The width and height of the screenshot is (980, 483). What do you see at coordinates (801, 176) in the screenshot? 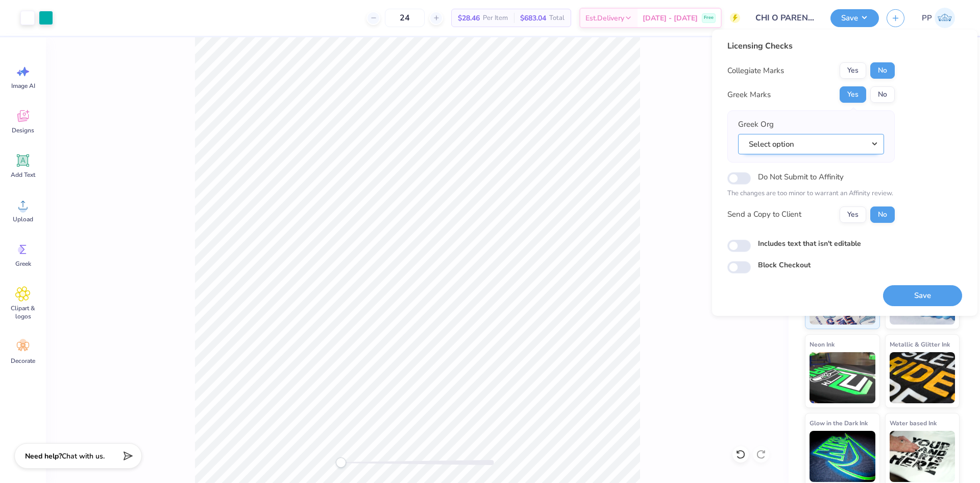
I see `label: Do Not Submit to Affinity` at bounding box center [801, 176].